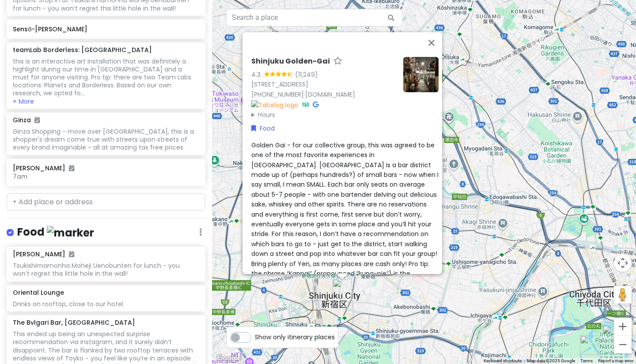 Image resolution: width=636 pixels, height=364 pixels. Describe the element at coordinates (229, 359) in the screenshot. I see `img: Google` at that location.